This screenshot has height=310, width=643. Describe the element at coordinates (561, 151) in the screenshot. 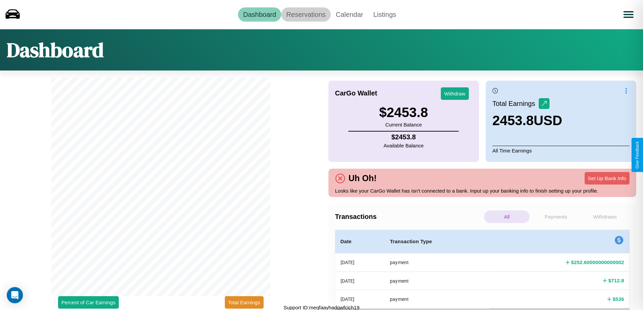

I see `p: All Time Earnings` at that location.